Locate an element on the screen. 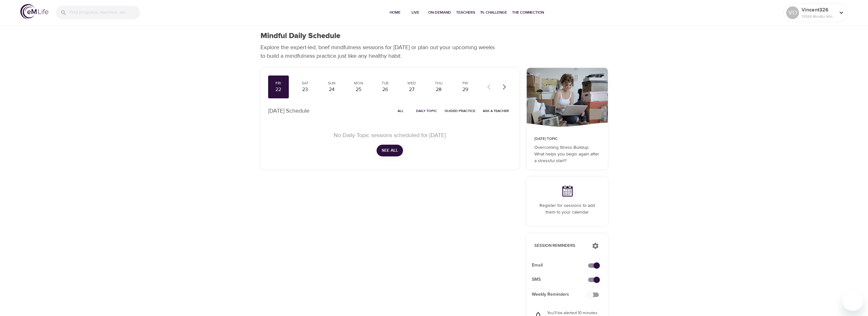 This screenshot has width=868, height=316. span: Live is located at coordinates (415, 13).